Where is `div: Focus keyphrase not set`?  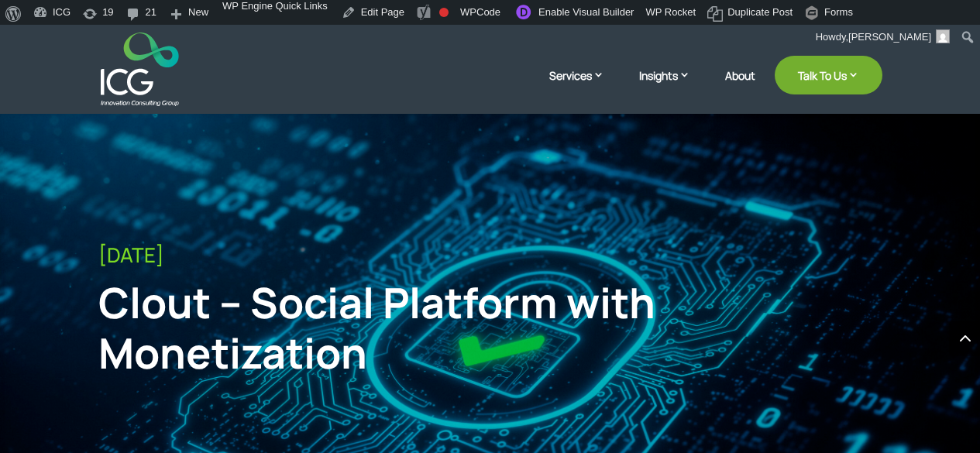 div: Focus keyphrase not set is located at coordinates (444, 12).